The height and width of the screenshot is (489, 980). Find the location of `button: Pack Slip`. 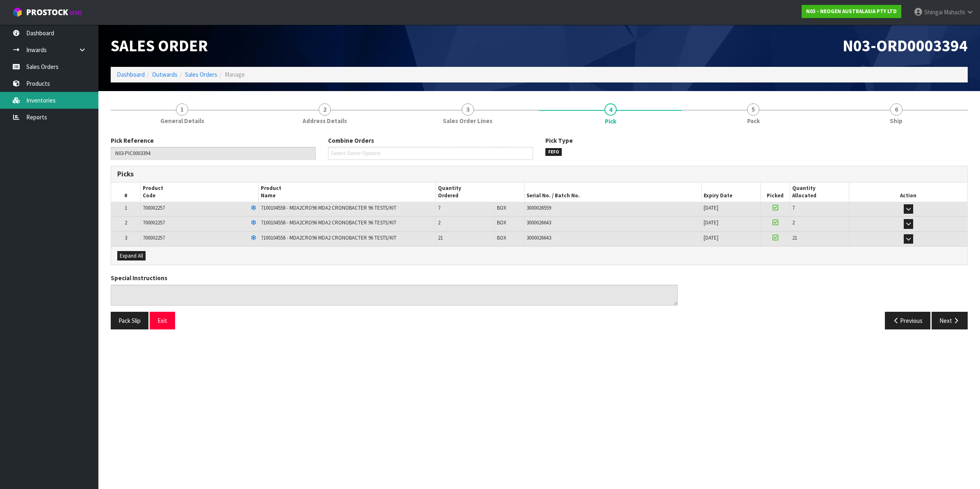

button: Pack Slip is located at coordinates (129, 320).